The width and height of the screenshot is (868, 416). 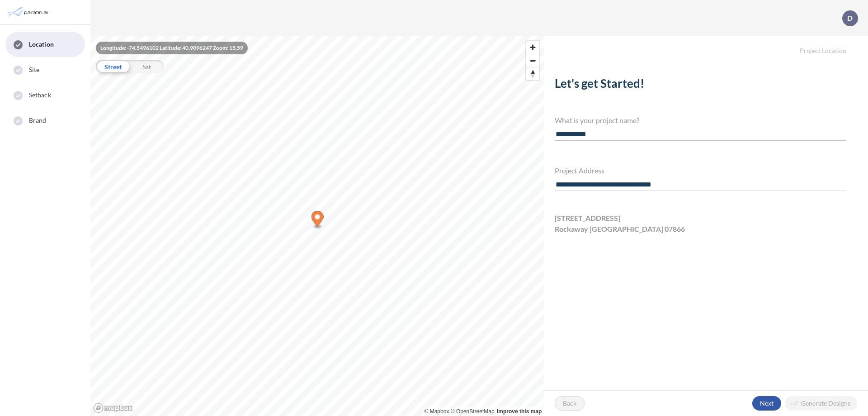 What do you see at coordinates (766, 403) in the screenshot?
I see `button: Next` at bounding box center [766, 403].